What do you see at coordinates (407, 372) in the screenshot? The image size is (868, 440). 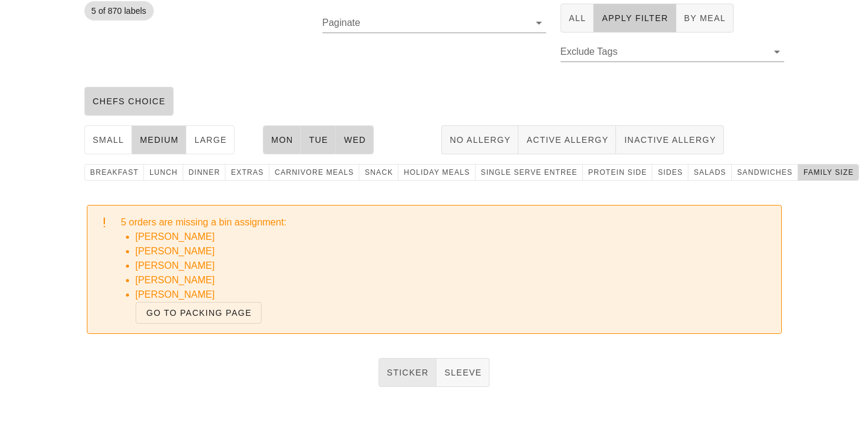 I see `span: Sticker` at bounding box center [407, 372].